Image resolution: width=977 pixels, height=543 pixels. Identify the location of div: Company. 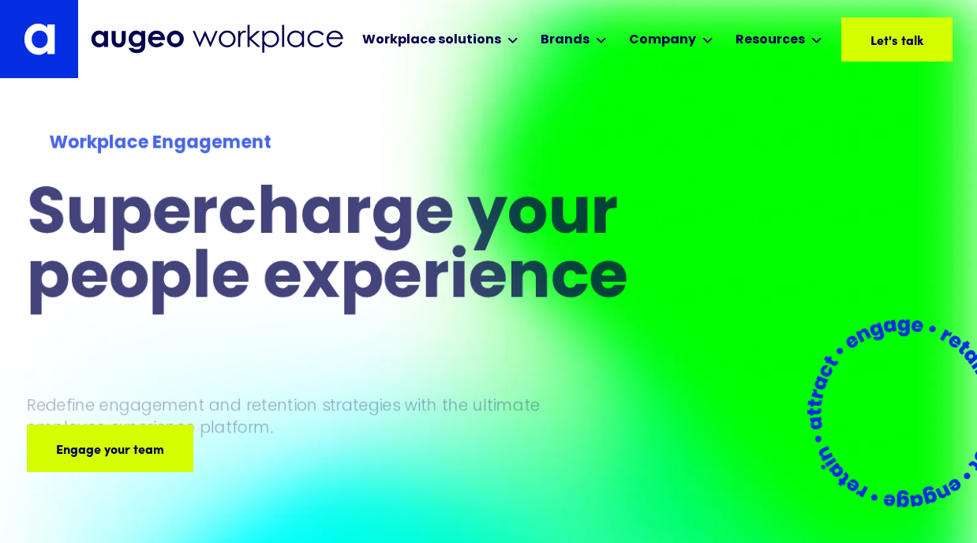
(662, 40).